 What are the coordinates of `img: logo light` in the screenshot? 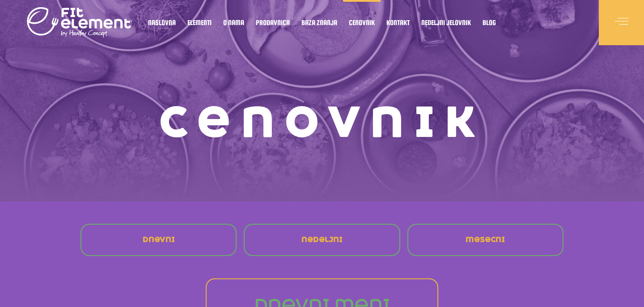 It's located at (79, 22).